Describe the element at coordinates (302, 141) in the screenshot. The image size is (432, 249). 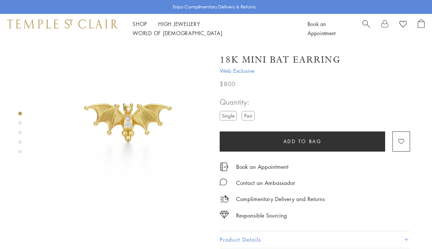
I see `span: Add to bag` at that location.